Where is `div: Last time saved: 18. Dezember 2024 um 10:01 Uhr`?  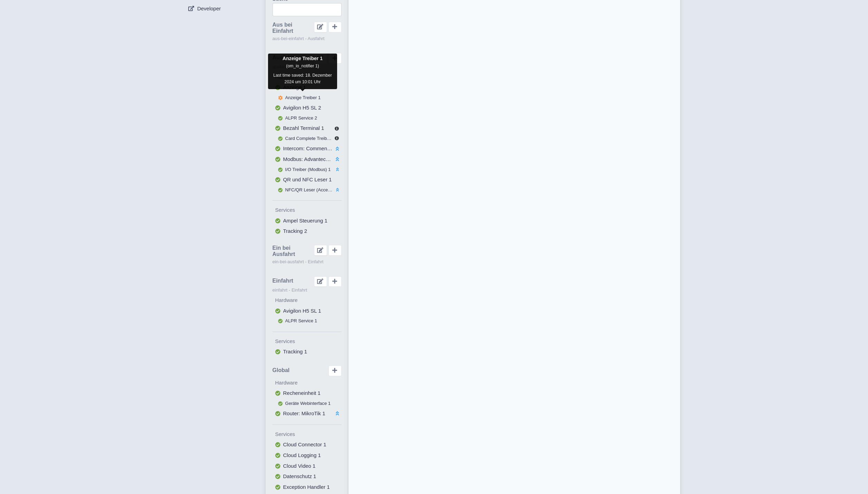 div: Last time saved: 18. Dezember 2024 um 10:01 Uhr is located at coordinates (303, 79).